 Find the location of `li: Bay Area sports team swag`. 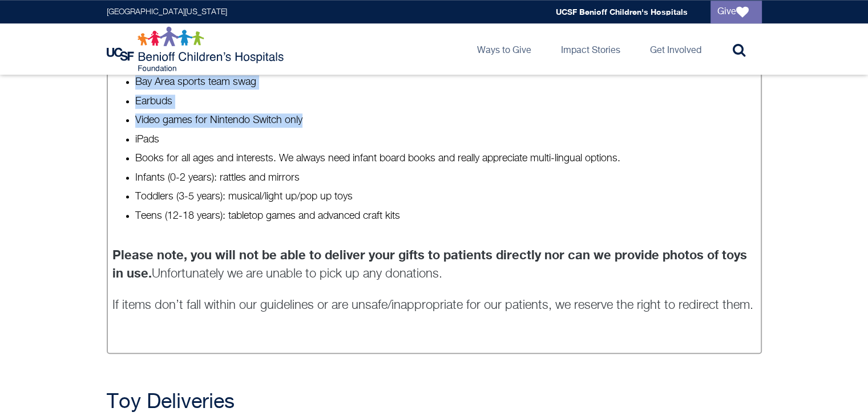

li: Bay Area sports team swag is located at coordinates (445, 82).